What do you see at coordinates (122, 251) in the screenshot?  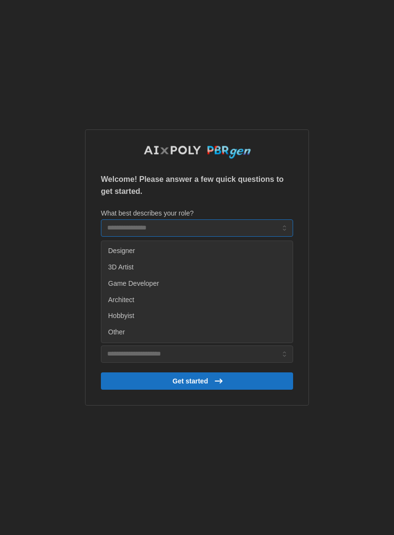 I see `span: Designer` at bounding box center [122, 251].